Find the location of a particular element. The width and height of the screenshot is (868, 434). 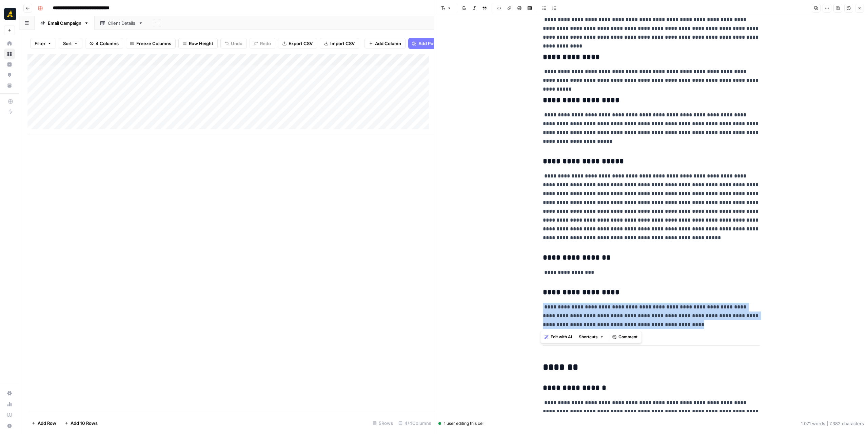

div: 1 user editing this cell is located at coordinates (462, 423).